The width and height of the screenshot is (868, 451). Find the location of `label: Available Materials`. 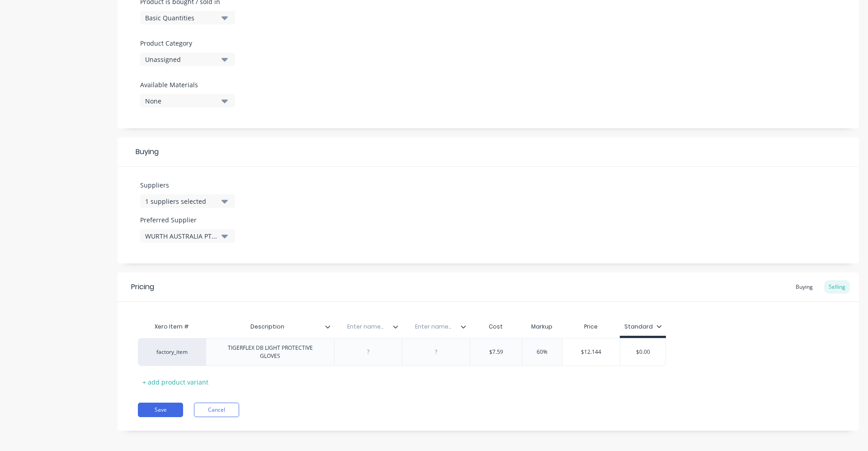

label: Available Materials is located at coordinates (188, 84).